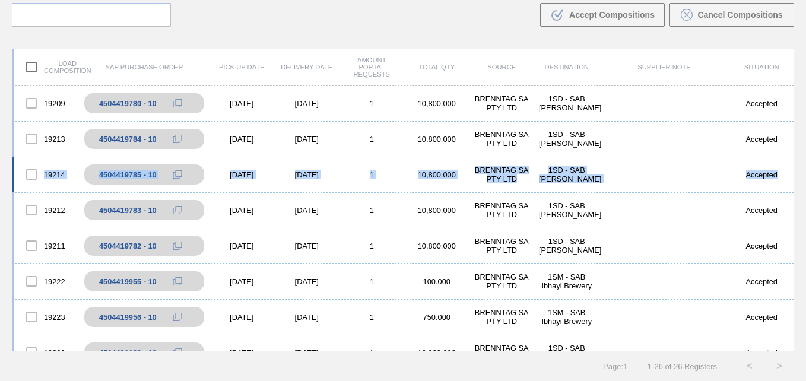  I want to click on div: 19380, so click(47, 352).